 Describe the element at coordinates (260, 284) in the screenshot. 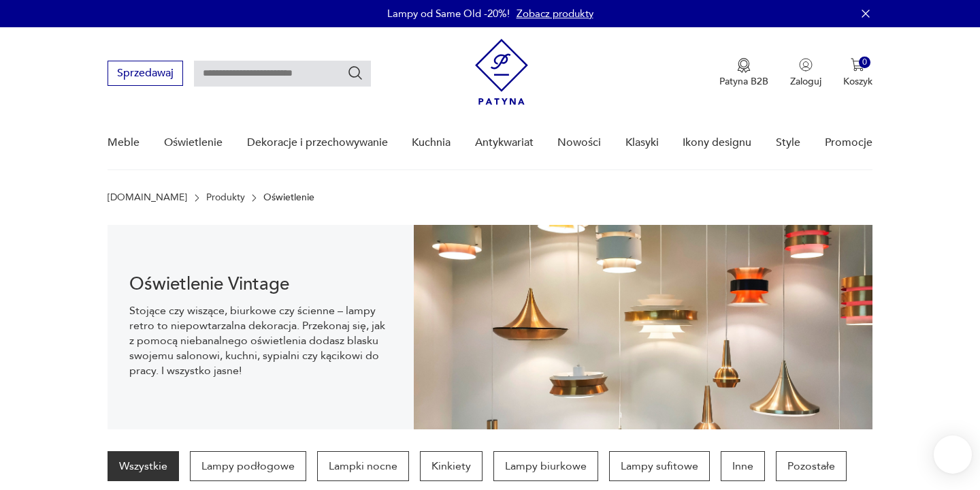

I see `h1: Oświetlenie Vintage` at that location.